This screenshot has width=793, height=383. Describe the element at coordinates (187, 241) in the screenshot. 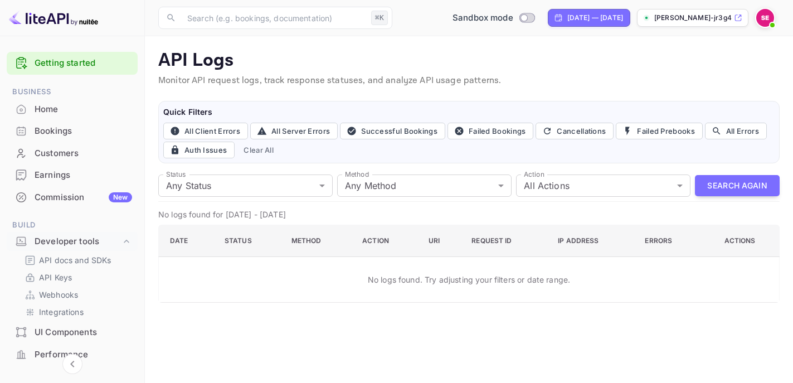

I see `th: Date` at that location.